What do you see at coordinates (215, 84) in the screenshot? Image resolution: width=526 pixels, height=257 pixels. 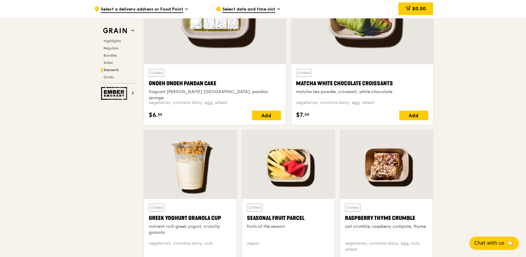 I see `div: Ondeh Ondeh Pandan Cake` at bounding box center [215, 84].